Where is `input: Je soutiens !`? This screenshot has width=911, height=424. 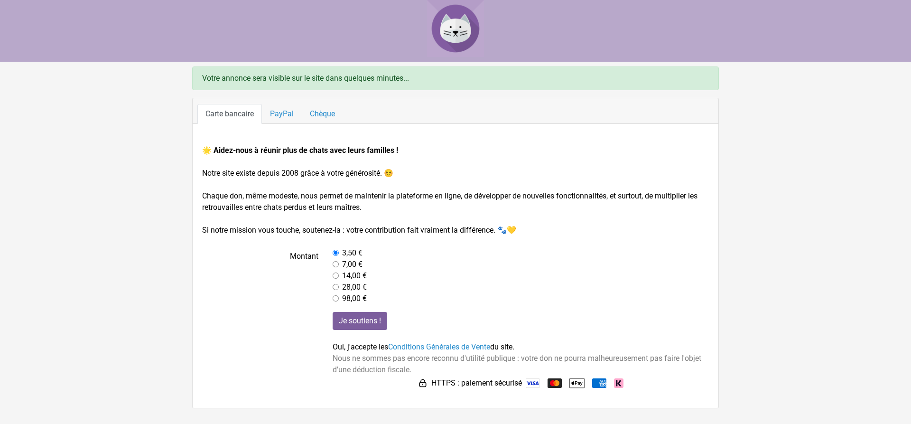
input: Je soutiens ! is located at coordinates (360, 321).